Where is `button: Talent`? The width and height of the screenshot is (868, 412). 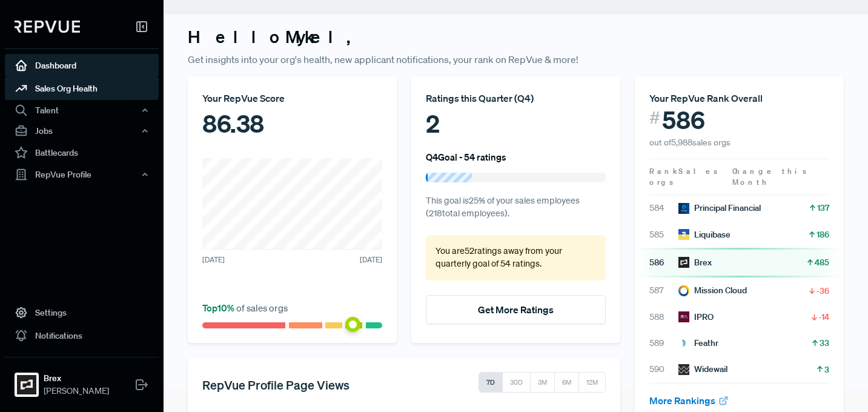
button: Talent is located at coordinates (82, 110).